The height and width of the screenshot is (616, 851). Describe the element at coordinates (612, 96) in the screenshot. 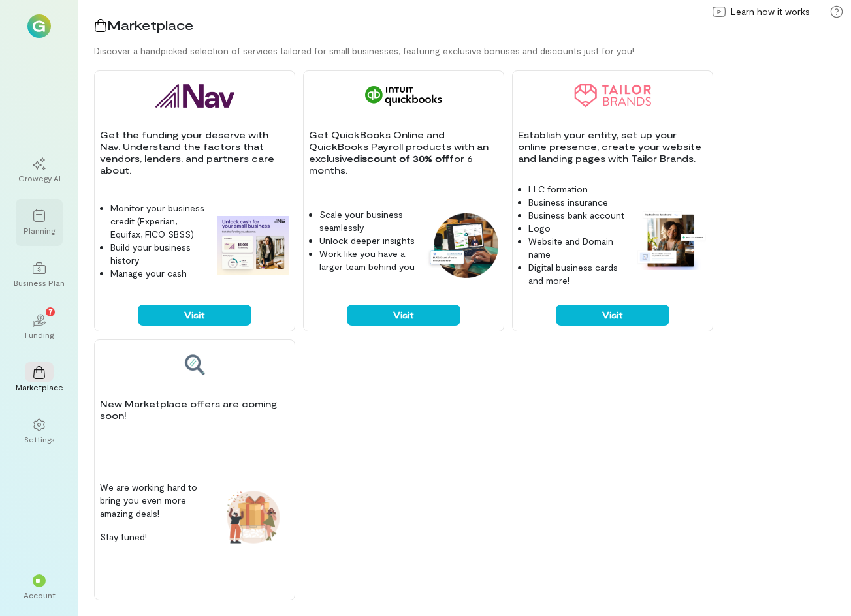

I see `img: Tailor Brands` at that location.